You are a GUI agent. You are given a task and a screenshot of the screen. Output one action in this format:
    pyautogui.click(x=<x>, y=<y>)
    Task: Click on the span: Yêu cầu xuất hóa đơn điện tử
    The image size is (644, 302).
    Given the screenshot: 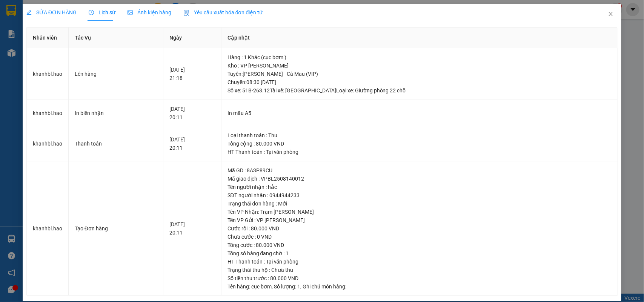 What is the action you would take?
    pyautogui.click(x=223, y=13)
    